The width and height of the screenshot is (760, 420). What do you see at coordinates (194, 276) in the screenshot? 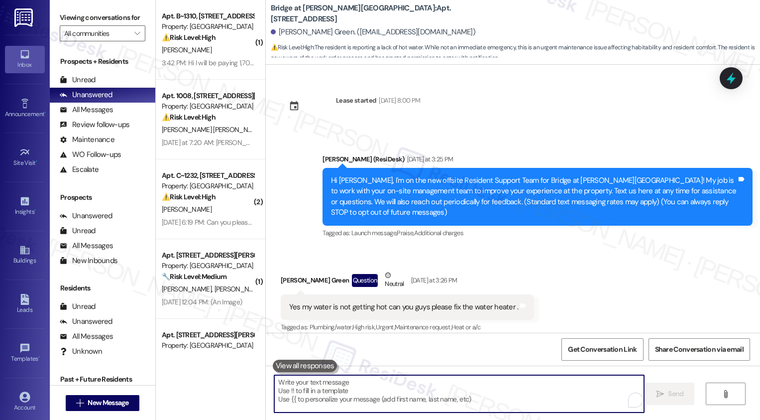
I see `strong: 🔧 Risk Level: Medium` at bounding box center [194, 276].